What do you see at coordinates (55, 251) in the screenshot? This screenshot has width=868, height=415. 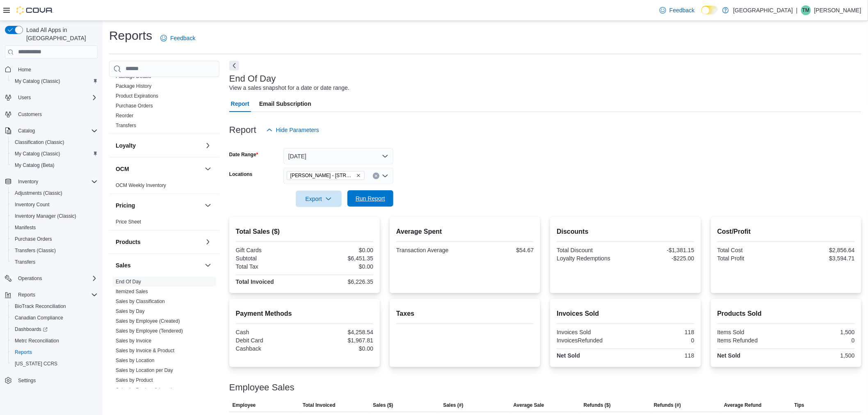 I see `button: Transfers (Classic)` at bounding box center [55, 251].